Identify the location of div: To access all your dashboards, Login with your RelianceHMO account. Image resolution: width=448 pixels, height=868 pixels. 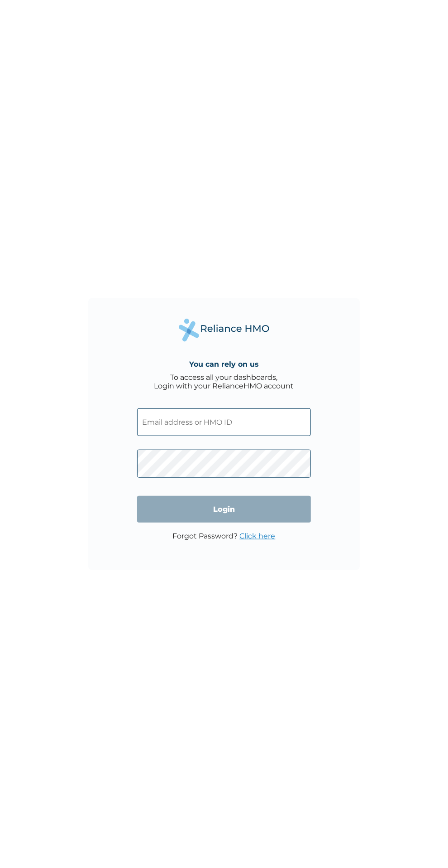
(224, 382).